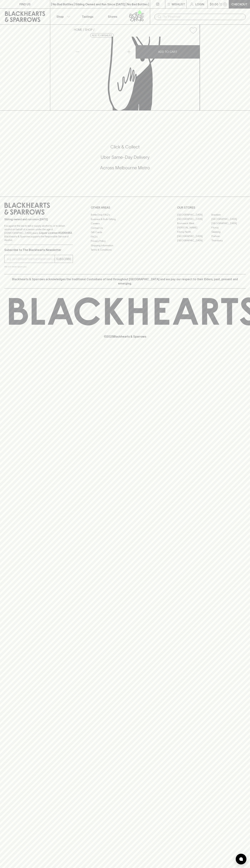 Image resolution: width=250 pixels, height=868 pixels. I want to click on a: Contact Us, so click(125, 228).